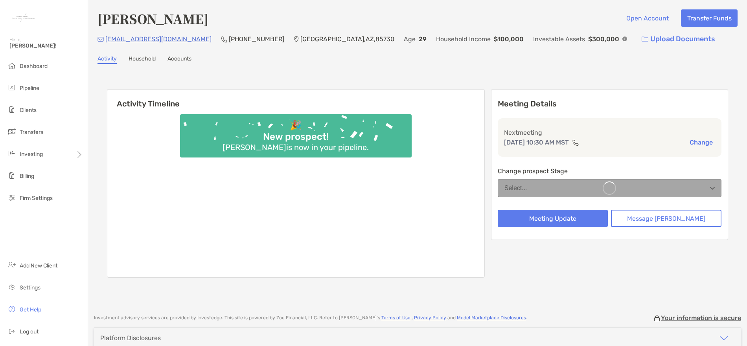  Describe the element at coordinates (624, 39) in the screenshot. I see `img: Info Icon` at that location.